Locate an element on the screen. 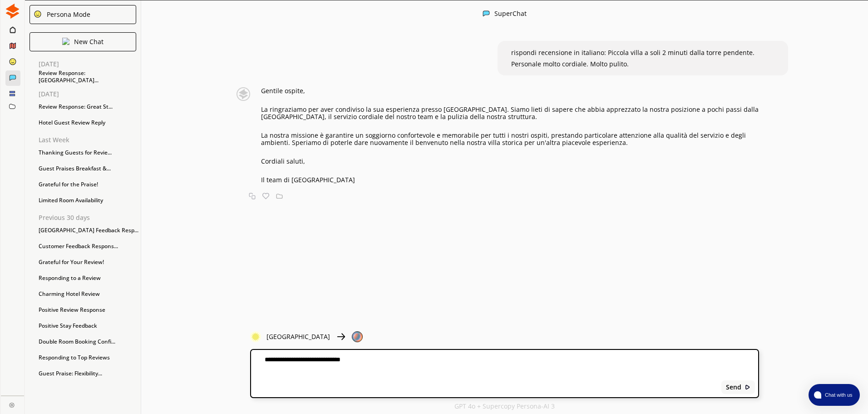 The height and width of the screenshot is (414, 868). p: Last Week is located at coordinates (89, 140).